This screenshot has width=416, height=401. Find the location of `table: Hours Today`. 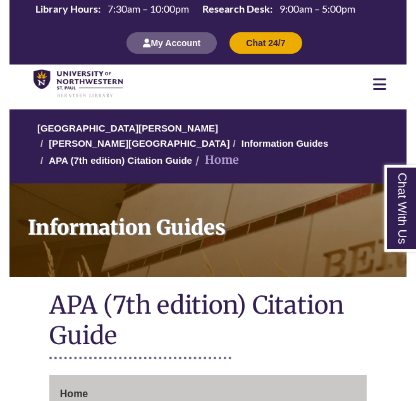

table: Hours Today is located at coordinates (195, 9).